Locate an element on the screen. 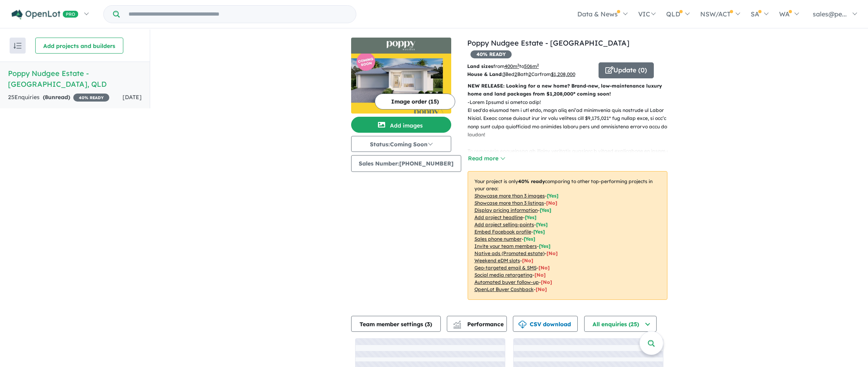  span: 8 is located at coordinates (46, 97).